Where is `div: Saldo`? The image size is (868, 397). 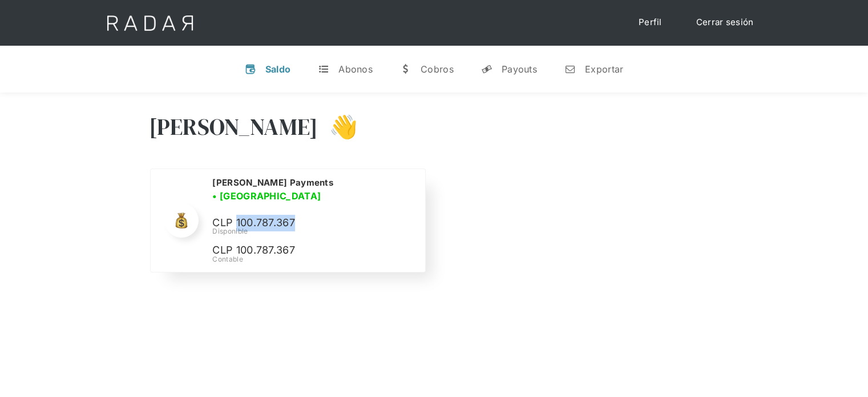 div: Saldo is located at coordinates (278, 69).